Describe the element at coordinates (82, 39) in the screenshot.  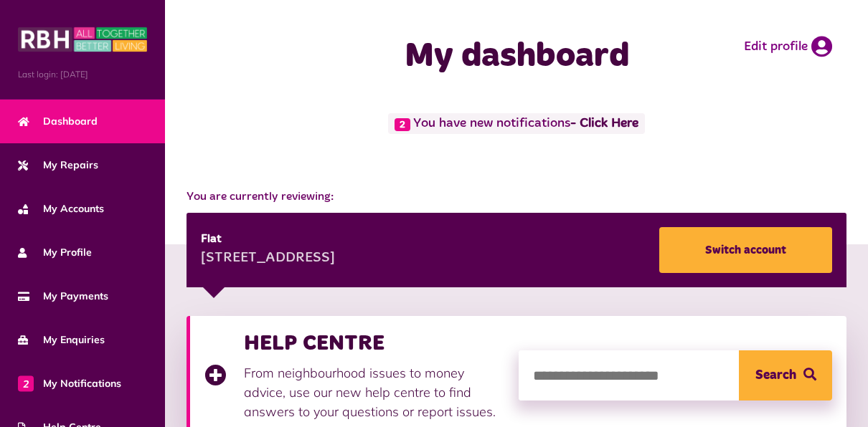
I see `img: MyRBH` at that location.